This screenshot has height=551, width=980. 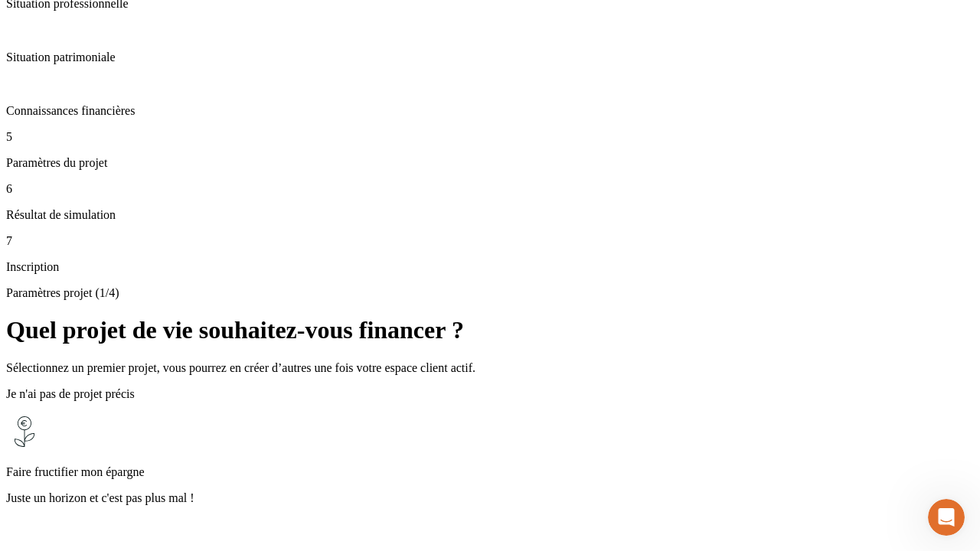 I want to click on p: Paramètres du projet, so click(x=490, y=163).